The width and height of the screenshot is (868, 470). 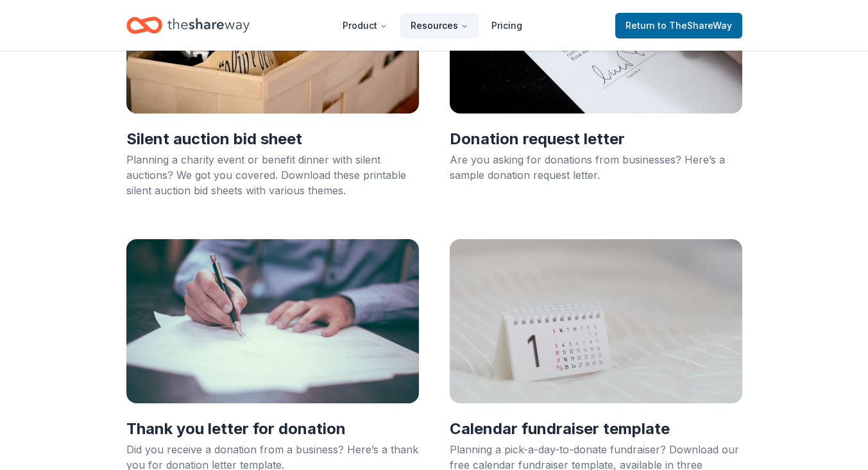 I want to click on nav: Main, so click(x=433, y=25).